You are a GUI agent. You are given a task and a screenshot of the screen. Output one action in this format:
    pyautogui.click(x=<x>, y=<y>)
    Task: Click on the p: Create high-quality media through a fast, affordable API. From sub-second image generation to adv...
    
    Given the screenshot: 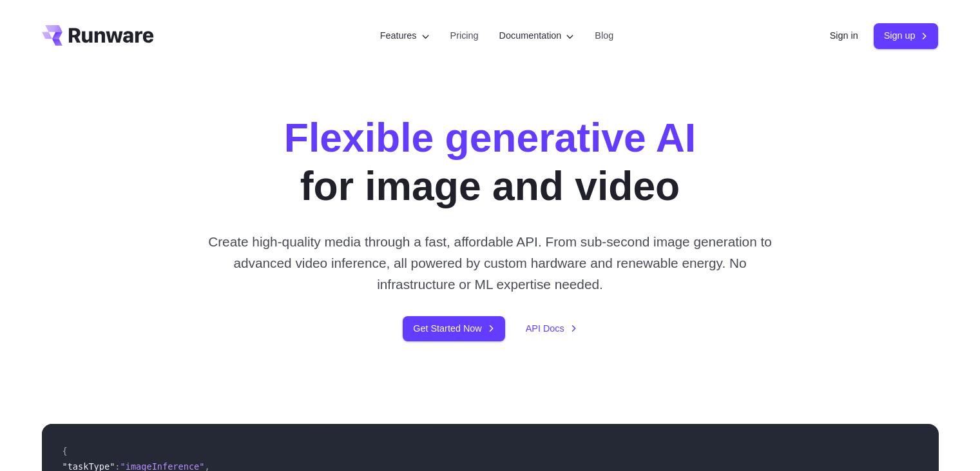 What is the action you would take?
    pyautogui.click(x=490, y=263)
    